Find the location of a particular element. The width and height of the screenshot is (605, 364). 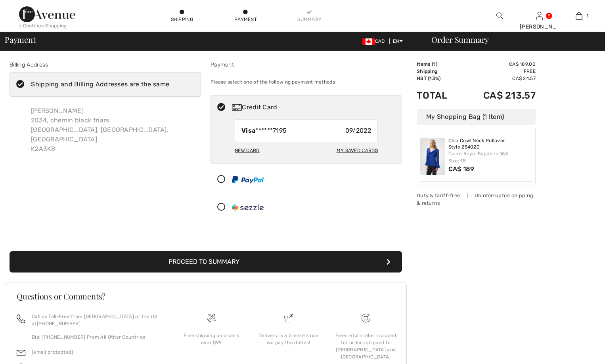

td: CA$ 189.00 is located at coordinates (498, 64).